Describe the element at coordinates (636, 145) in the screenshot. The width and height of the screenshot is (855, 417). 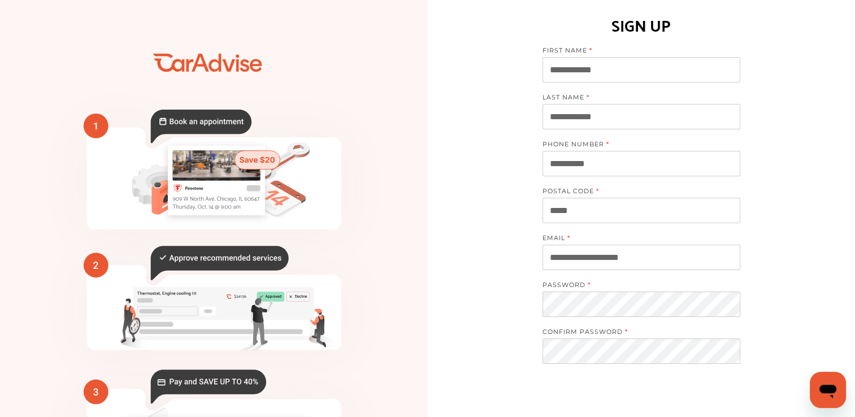
I see `label: PHONE NUMBER` at that location.